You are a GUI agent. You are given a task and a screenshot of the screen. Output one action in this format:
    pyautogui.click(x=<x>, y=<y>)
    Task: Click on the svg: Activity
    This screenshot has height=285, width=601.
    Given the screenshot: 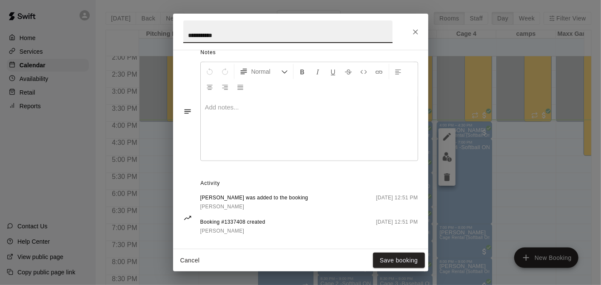 What is the action you would take?
    pyautogui.click(x=188, y=218)
    